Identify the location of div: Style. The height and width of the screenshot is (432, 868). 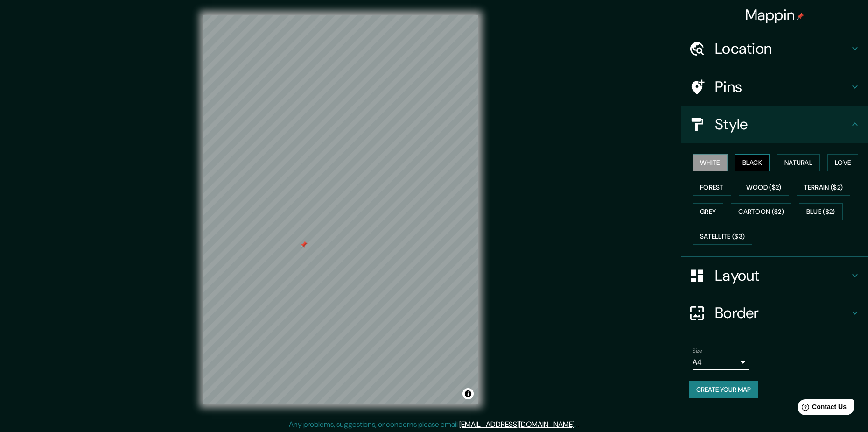
(775, 124).